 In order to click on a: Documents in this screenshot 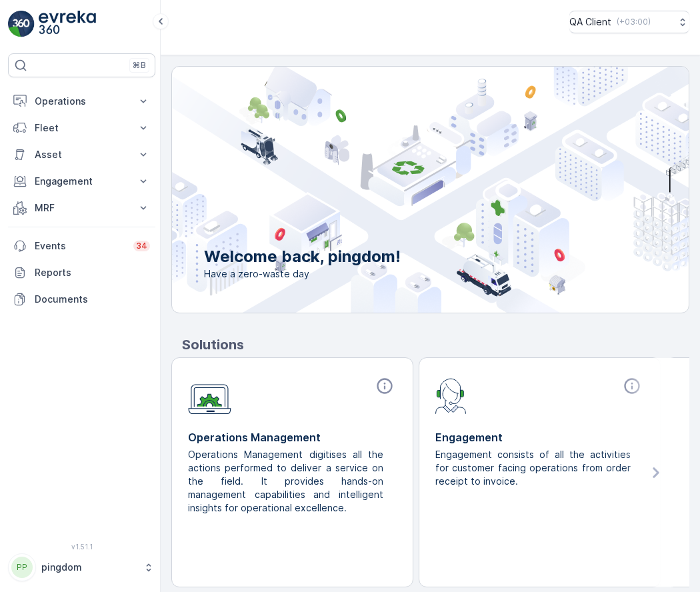, I will do `click(82, 299)`.